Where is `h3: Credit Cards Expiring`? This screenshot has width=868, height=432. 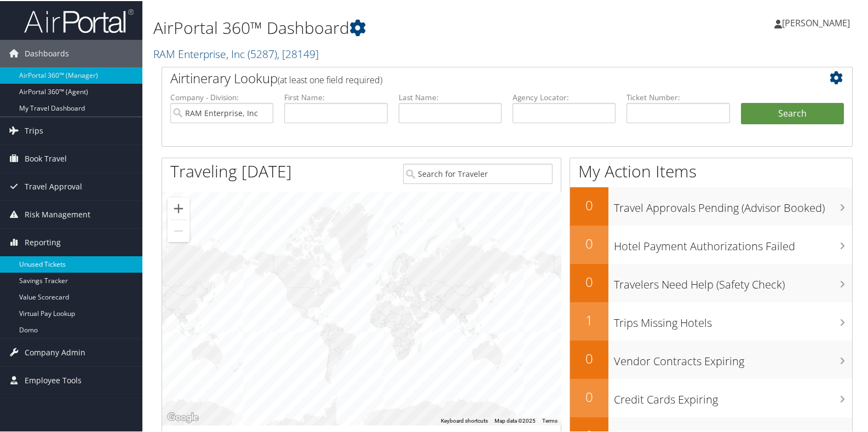
h3: Credit Cards Expiring is located at coordinates (733, 395).